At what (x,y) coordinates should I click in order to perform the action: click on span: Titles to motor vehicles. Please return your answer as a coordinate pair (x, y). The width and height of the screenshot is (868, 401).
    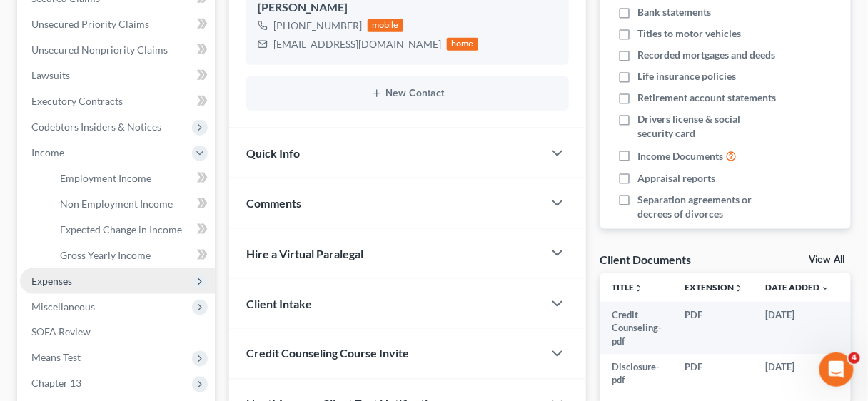
    Looking at the image, I should click on (689, 33).